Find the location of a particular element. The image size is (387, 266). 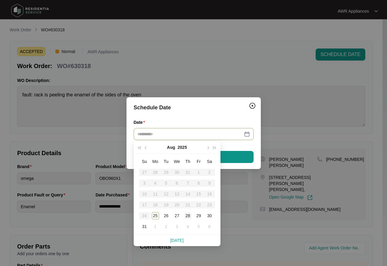

div: 4 is located at coordinates (188, 226).